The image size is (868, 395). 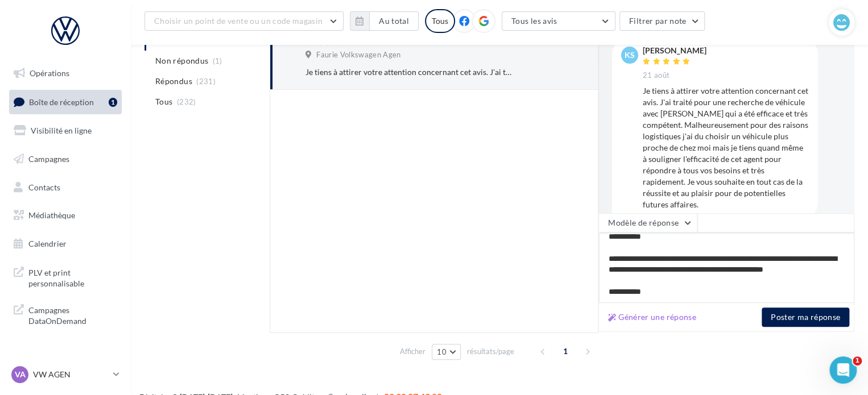 What do you see at coordinates (182, 60) in the screenshot?
I see `span: Non répondus` at bounding box center [182, 60].